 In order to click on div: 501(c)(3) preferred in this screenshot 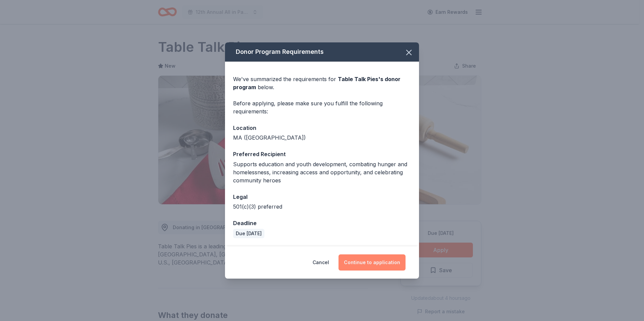, I will do `click(322, 207)`.